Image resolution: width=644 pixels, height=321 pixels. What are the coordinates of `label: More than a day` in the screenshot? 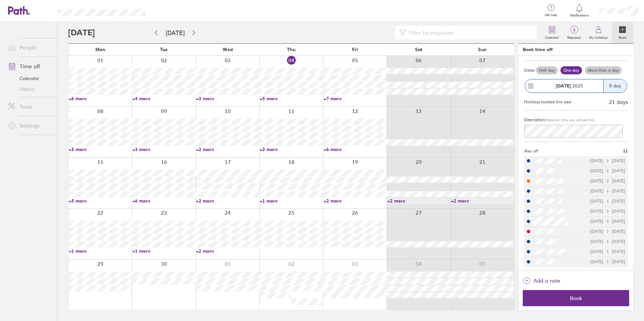 It's located at (603, 70).